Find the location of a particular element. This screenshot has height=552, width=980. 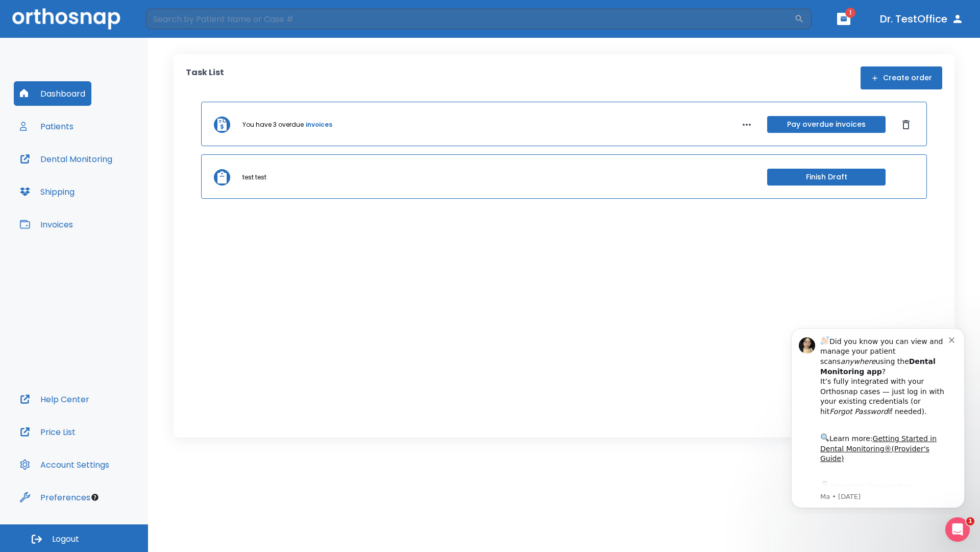

button: Dr. TestOffice is located at coordinates (922, 19).